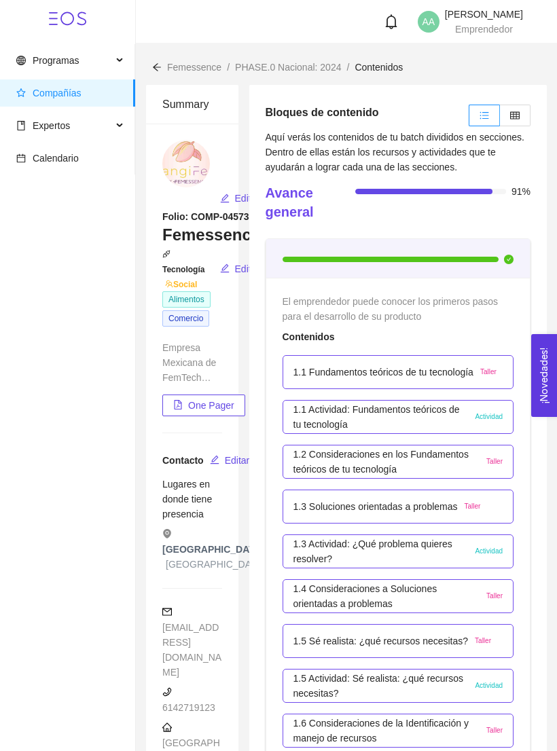  Describe the element at coordinates (308, 337) in the screenshot. I see `strong: Contenidos` at that location.